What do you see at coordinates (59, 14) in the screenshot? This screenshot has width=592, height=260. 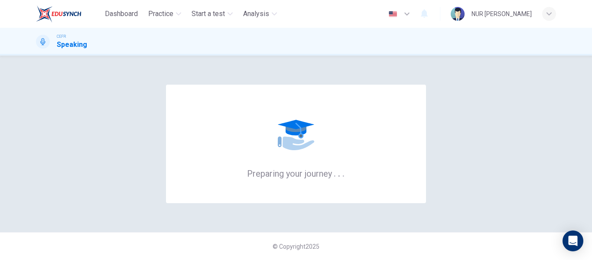 I see `img: EduSynch logo` at bounding box center [59, 14].